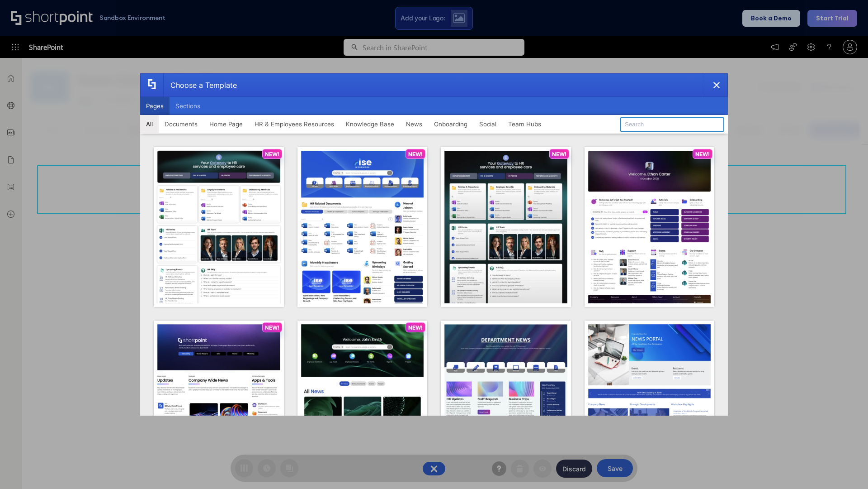 The height and width of the screenshot is (489, 868). Describe the element at coordinates (434, 244) in the screenshot. I see `div: template selector` at that location.